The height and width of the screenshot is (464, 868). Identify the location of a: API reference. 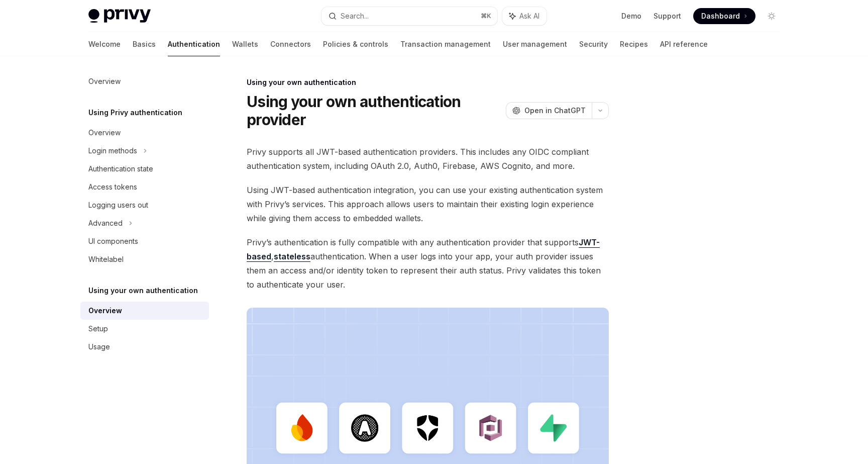
(684, 44).